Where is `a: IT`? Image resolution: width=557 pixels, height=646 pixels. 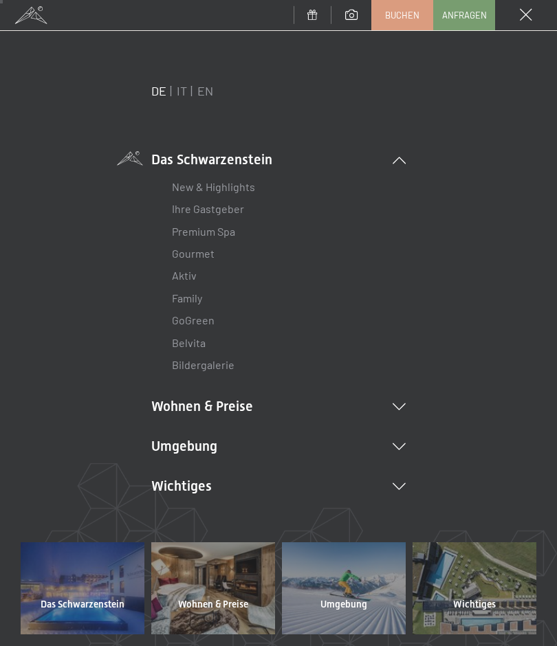 a: IT is located at coordinates (182, 91).